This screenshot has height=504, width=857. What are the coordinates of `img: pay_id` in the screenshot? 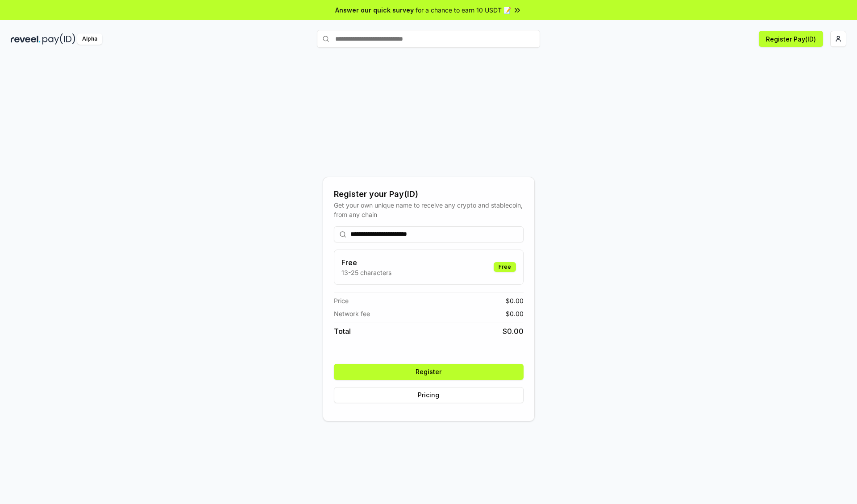 It's located at (59, 39).